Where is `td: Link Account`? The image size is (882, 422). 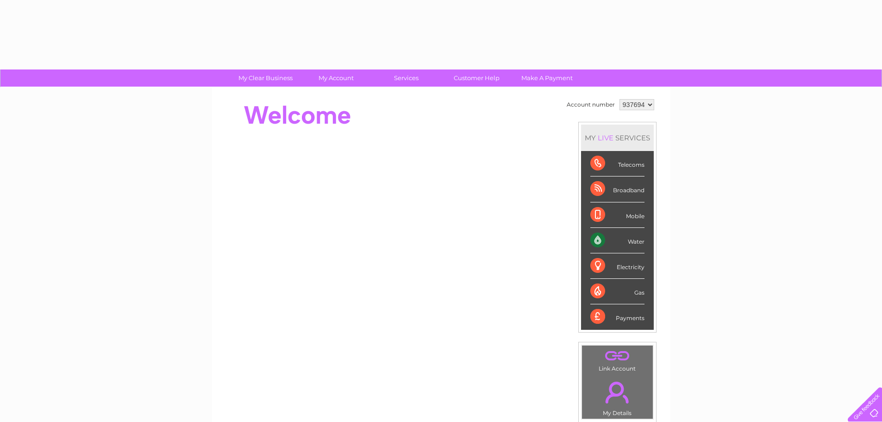 td: Link Account is located at coordinates (617, 359).